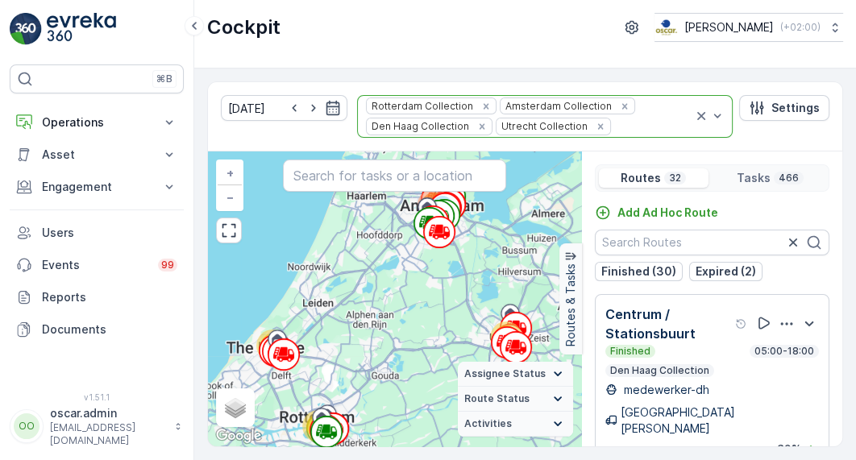 The width and height of the screenshot is (856, 460). What do you see at coordinates (108, 413) in the screenshot?
I see `p: oscar.admin` at bounding box center [108, 413].